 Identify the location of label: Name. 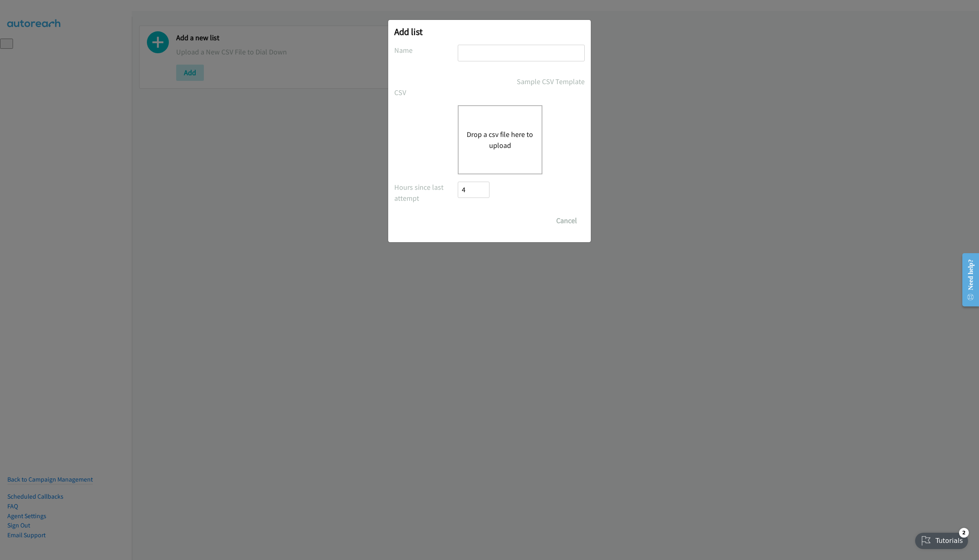
(426, 50).